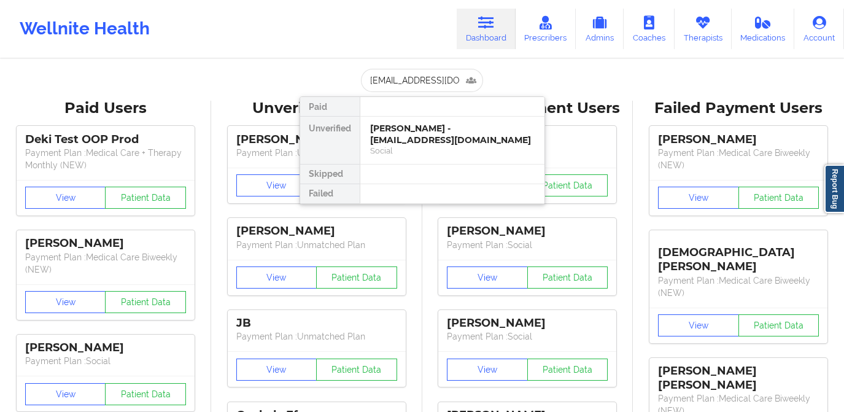 This screenshot has width=844, height=412. I want to click on div: Social, so click(452, 150).